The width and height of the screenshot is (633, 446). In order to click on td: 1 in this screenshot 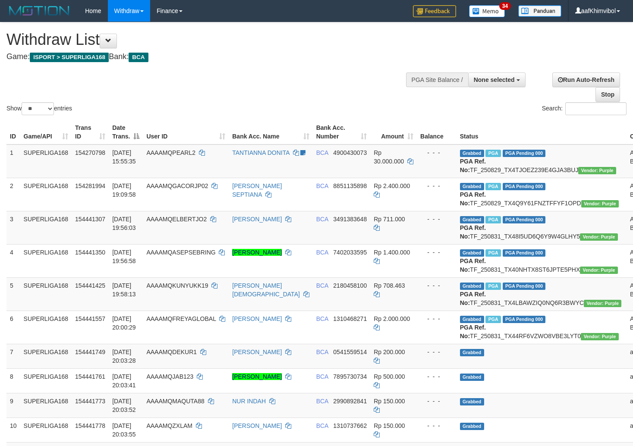, I will do `click(13, 161)`.